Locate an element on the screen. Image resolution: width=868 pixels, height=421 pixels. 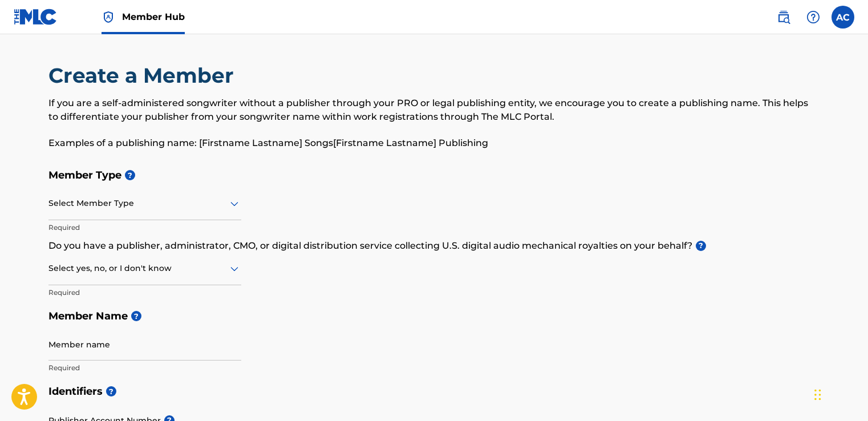
h5: Member Type is located at coordinates (434, 175).